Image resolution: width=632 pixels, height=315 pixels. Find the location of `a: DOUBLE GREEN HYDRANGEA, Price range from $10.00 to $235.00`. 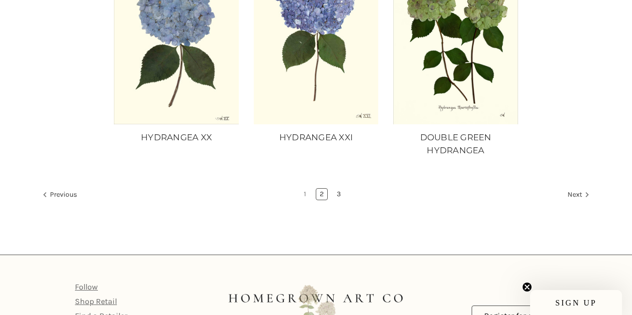

a: DOUBLE GREEN HYDRANGEA, Price range from $10.00 to $235.00 is located at coordinates (455, 144).